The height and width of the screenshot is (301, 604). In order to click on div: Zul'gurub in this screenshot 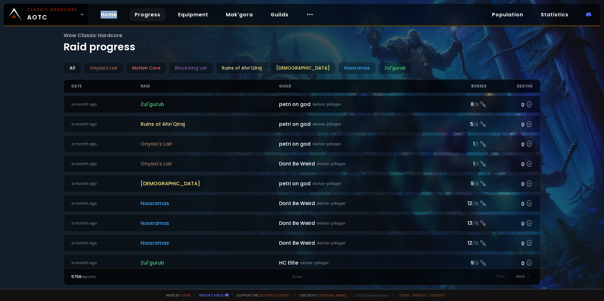, I will do `click(395, 68)`.